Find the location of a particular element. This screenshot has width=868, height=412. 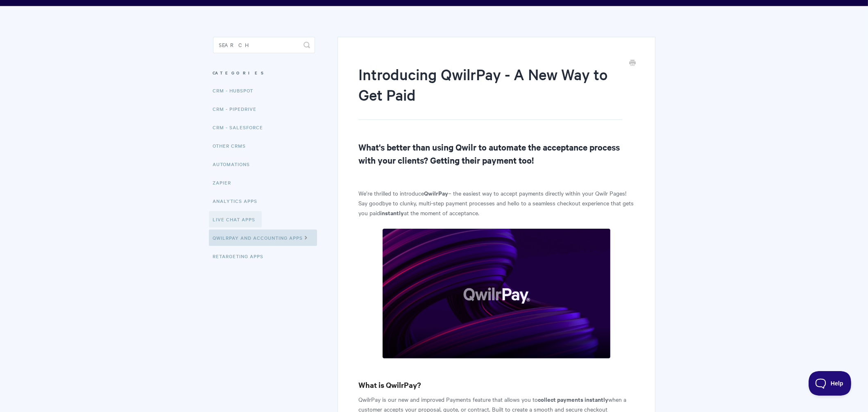

p: We’re thrilled to introduce – the easiest way to accept payments directly within your Qwilr Pages... is located at coordinates (496, 203).